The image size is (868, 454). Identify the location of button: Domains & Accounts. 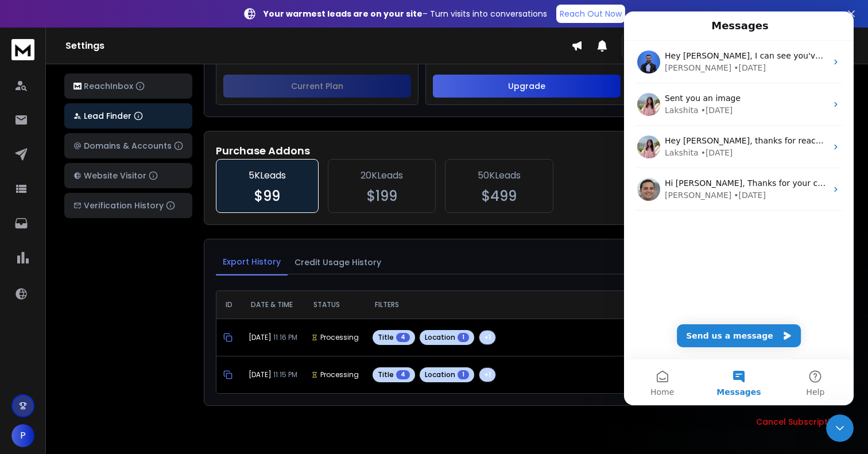
(128, 146).